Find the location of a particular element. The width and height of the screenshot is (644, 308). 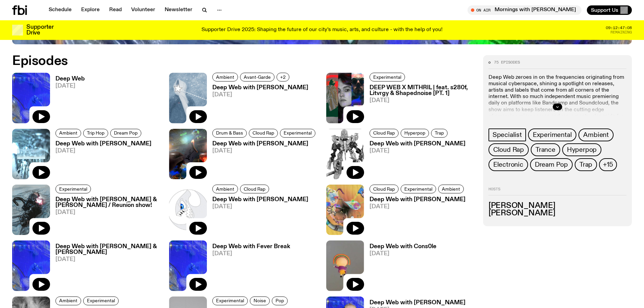

span: Avant-Garde is located at coordinates (257, 77).